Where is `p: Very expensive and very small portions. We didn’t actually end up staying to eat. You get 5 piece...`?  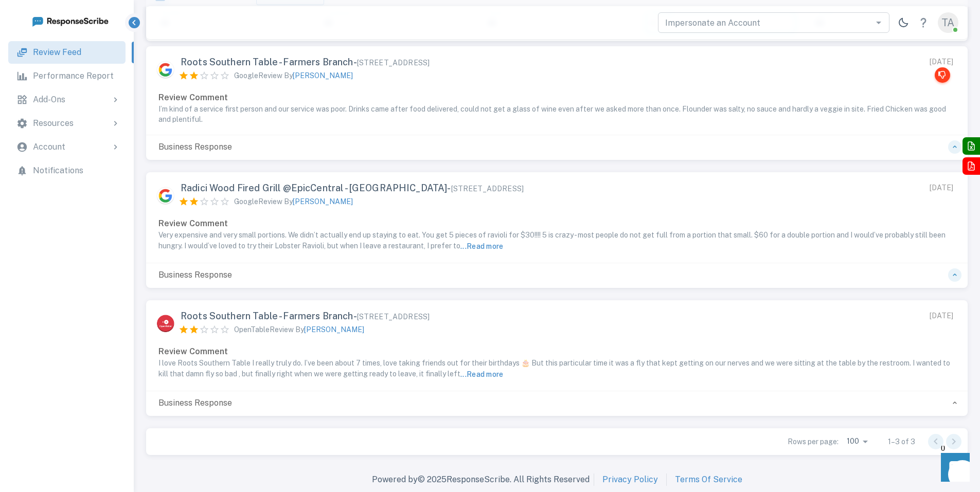 p: Very expensive and very small portions. We didn’t actually end up staying to eat. You get 5 piece... is located at coordinates (557, 241).